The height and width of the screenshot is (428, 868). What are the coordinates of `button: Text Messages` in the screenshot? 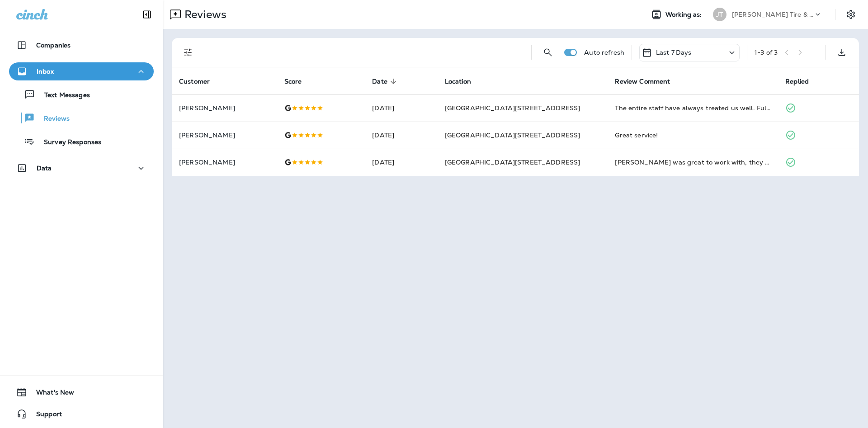 It's located at (81, 94).